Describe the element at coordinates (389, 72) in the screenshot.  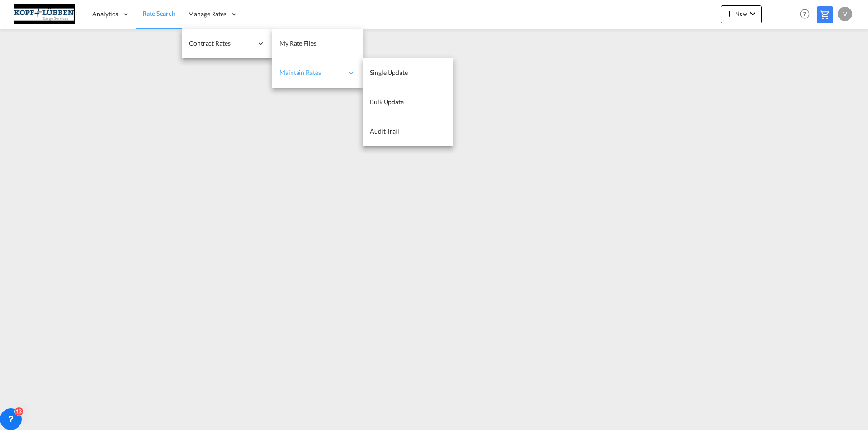
I see `span: Single Update` at that location.